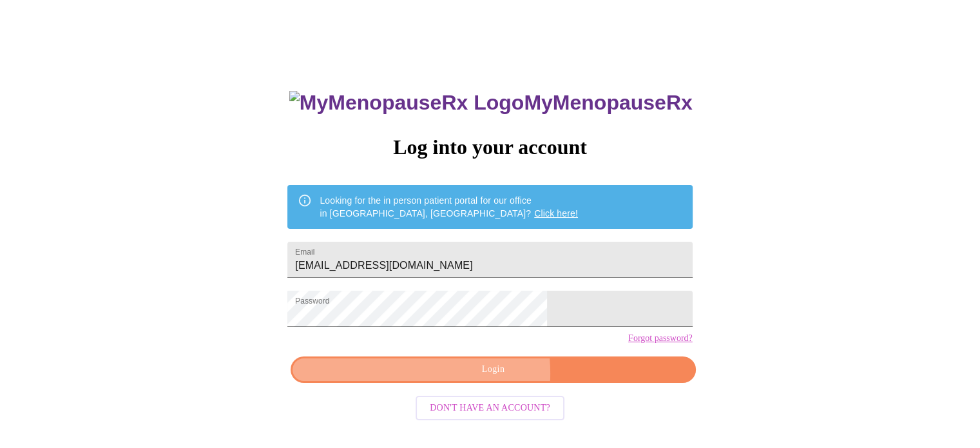  What do you see at coordinates (491, 103) in the screenshot?
I see `h3: MyMenopauseRx` at bounding box center [491, 103].